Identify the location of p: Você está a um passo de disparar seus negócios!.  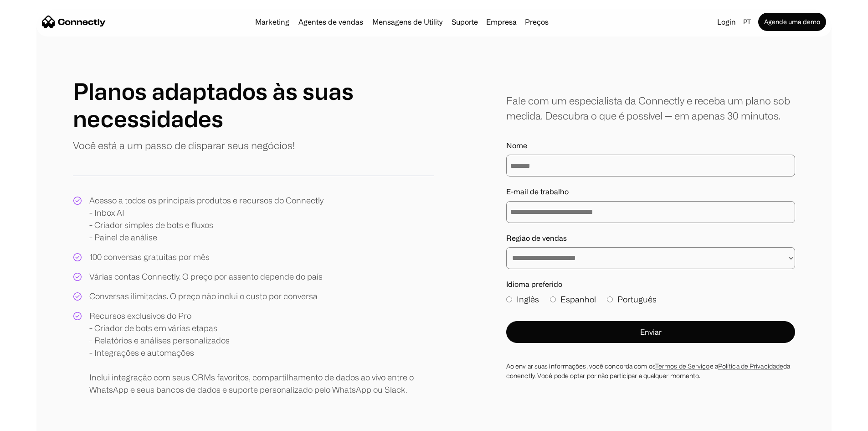
(184, 145).